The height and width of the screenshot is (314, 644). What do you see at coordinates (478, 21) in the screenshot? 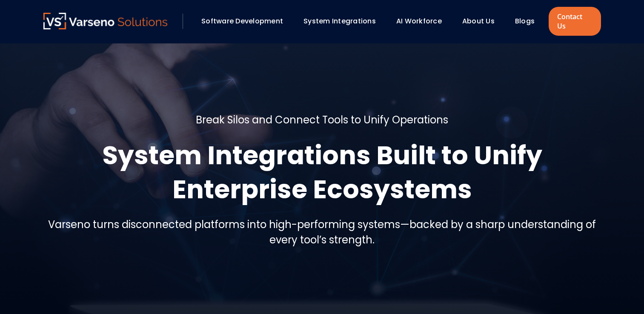
I see `a: About Us` at bounding box center [478, 21].